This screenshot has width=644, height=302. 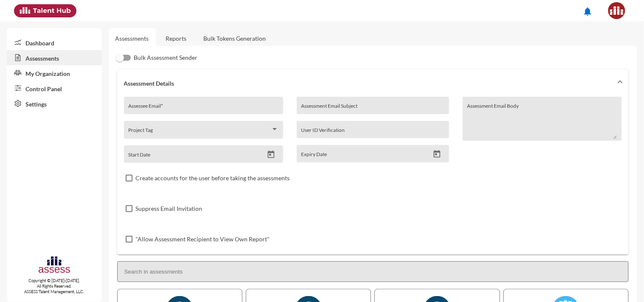 What do you see at coordinates (55, 43) in the screenshot?
I see `a: Dashboard` at bounding box center [55, 43].